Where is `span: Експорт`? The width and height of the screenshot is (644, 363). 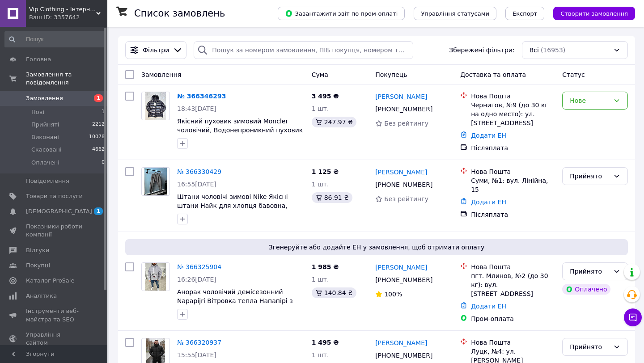 span: Експорт is located at coordinates (525, 14).